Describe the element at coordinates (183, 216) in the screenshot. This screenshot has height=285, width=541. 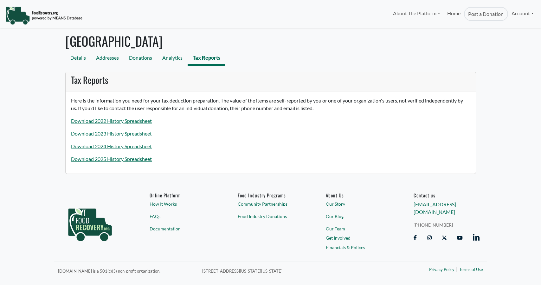
I see `a: FAQs` at that location.